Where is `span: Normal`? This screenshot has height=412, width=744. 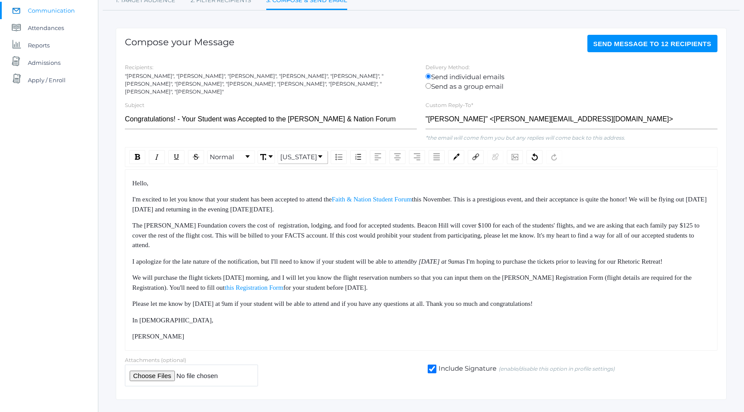
span: Normal is located at coordinates (222, 157).